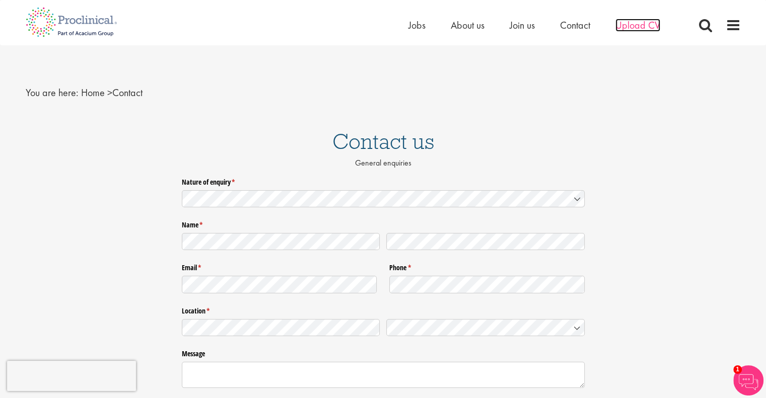  Describe the element at coordinates (737, 369) in the screenshot. I see `span: 1` at that location.